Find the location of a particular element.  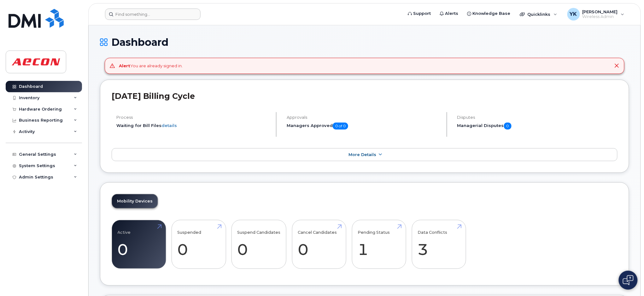

a: Cancel Candidates 0 is located at coordinates (319, 244).